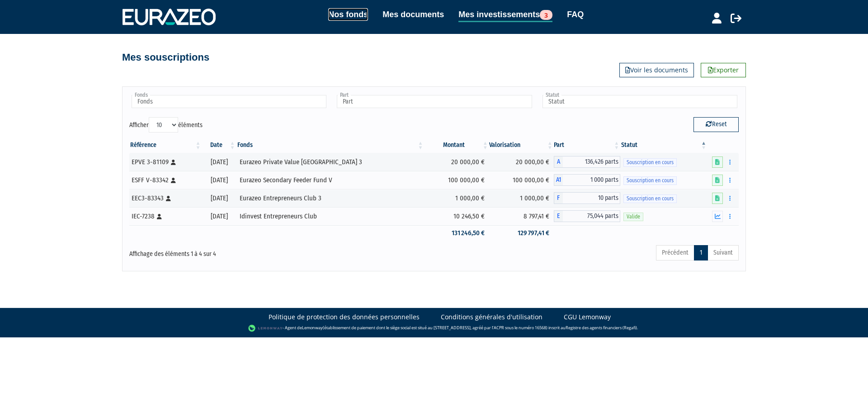 The image size is (868, 412). What do you see at coordinates (592, 198) in the screenshot?
I see `span: 10 parts` at bounding box center [592, 198].